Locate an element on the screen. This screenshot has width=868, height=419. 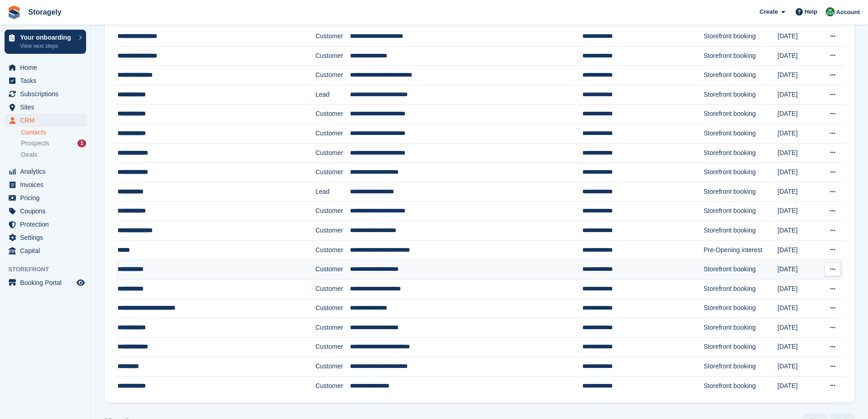
span: Pricing is located at coordinates (47, 198).